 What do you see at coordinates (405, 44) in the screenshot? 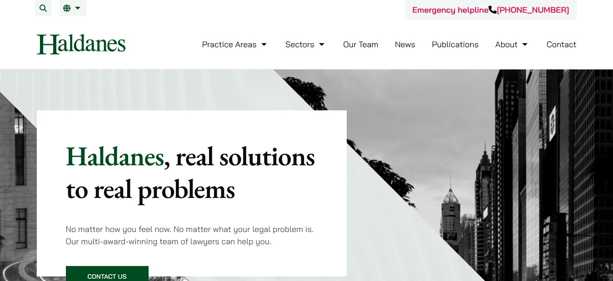
I see `a: News` at bounding box center [405, 44].